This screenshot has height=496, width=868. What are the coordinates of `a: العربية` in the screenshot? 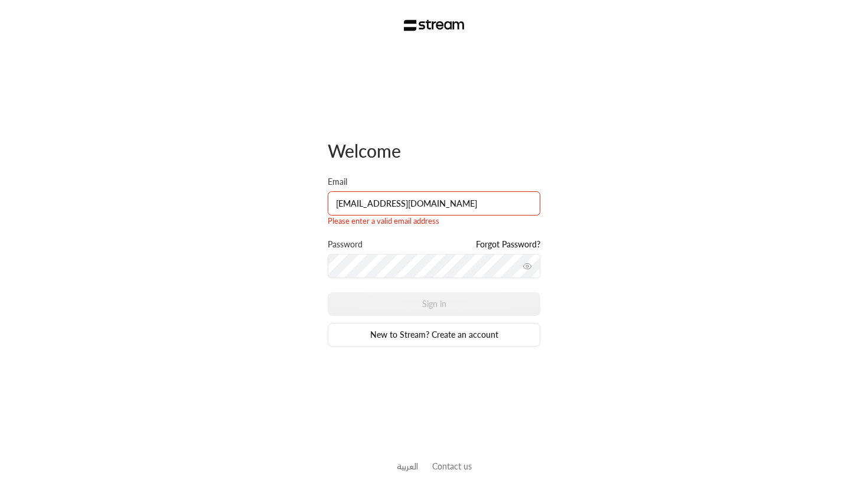 It's located at (407, 465).